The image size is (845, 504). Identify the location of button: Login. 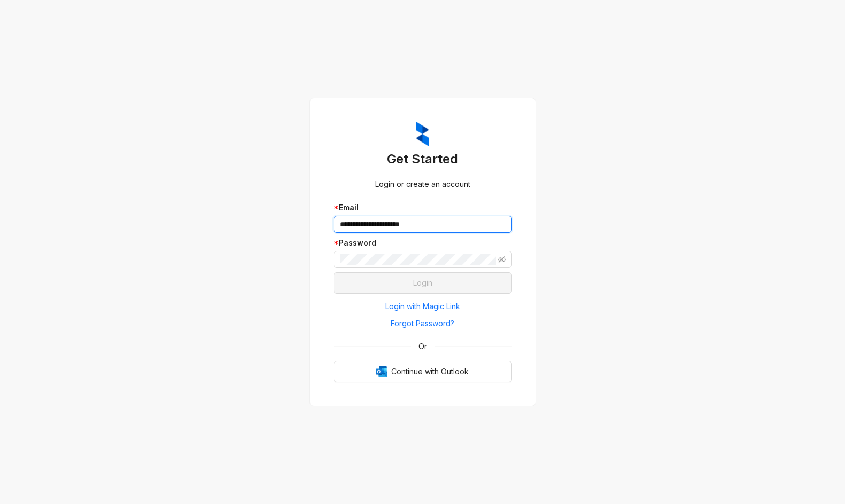
(423, 283).